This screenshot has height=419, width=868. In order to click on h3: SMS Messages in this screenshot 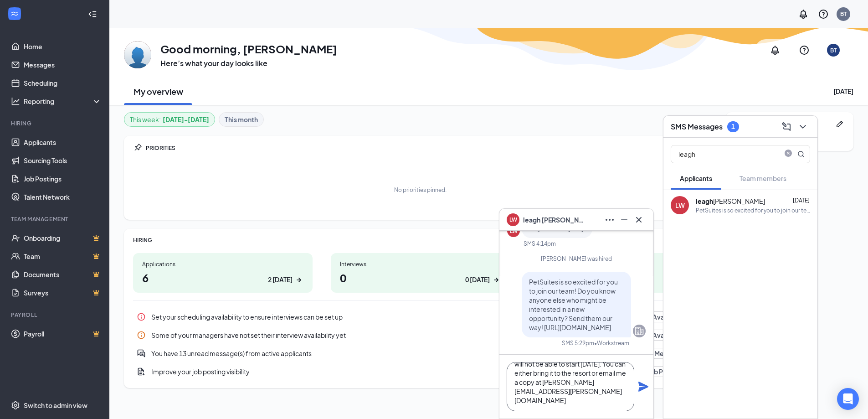, I will do `click(697, 126)`.